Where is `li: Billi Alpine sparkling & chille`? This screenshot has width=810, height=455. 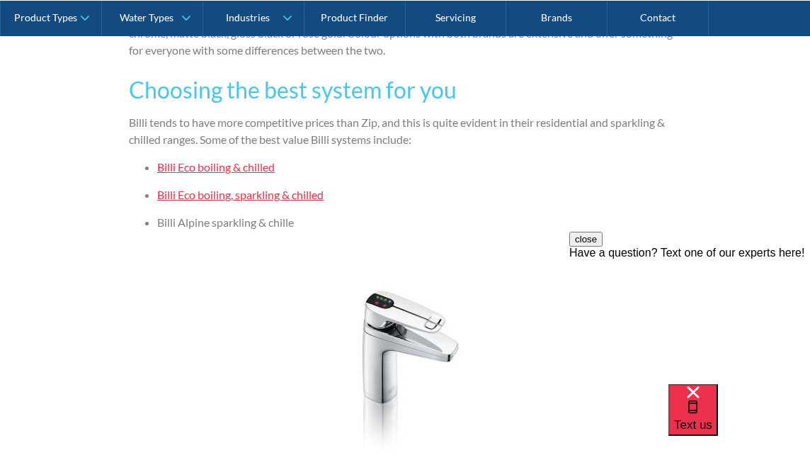
li: Billi Alpine sparkling & chille is located at coordinates (419, 222).